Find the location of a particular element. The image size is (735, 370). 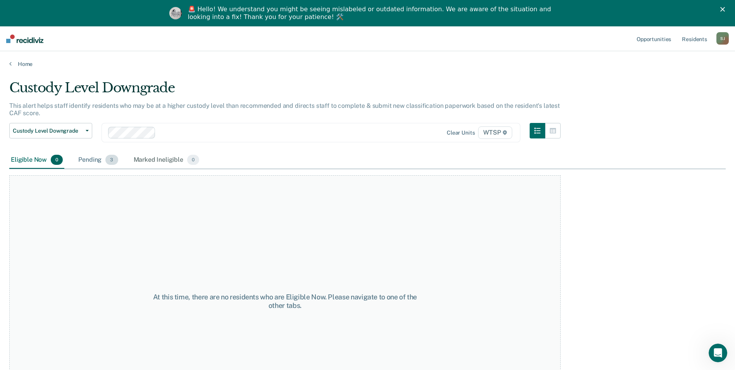

p: This alert helps staff identify residents who may be at a higher custody level than recommended a... is located at coordinates (284, 109).